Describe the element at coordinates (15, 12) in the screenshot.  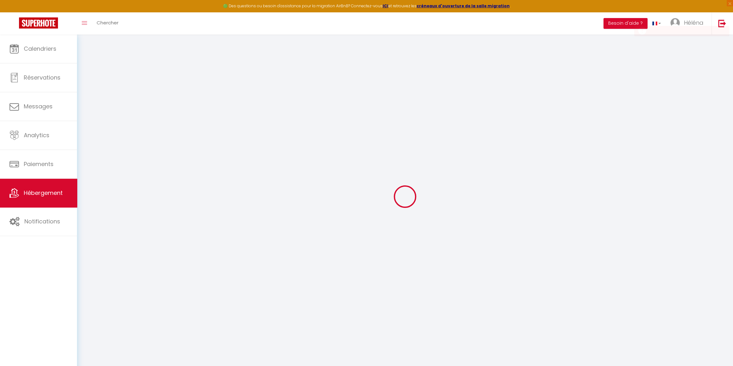
I see `button: Ouvrir le widget de chat LiveChat` at that location.